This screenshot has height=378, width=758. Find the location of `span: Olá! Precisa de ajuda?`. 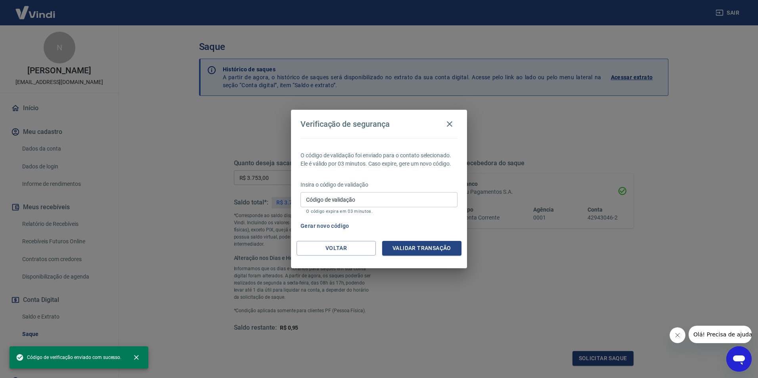

span: Olá! Precisa de ajuda? is located at coordinates (36, 9).